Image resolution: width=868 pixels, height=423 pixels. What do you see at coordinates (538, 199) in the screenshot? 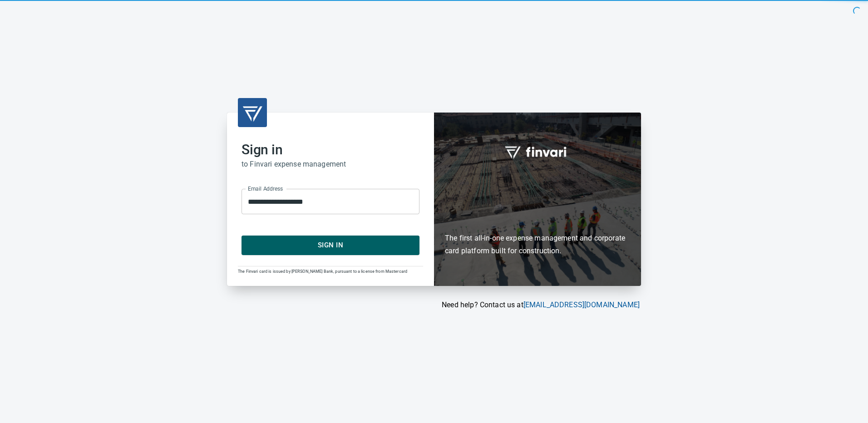
I see `div: Finvari` at bounding box center [538, 199].